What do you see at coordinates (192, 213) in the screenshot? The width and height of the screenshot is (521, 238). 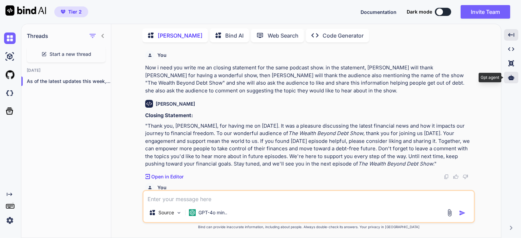 I see `img: GPT-4o mini` at bounding box center [192, 213].